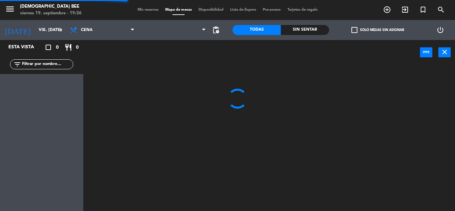 This screenshot has height=211, width=455. What do you see at coordinates (10, 10) in the screenshot?
I see `button: menu` at bounding box center [10, 10].